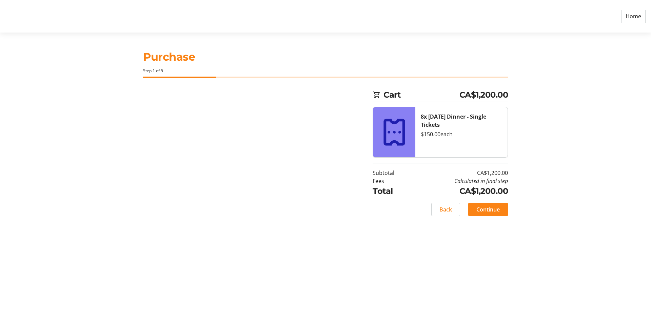 The height and width of the screenshot is (323, 651). What do you see at coordinates (326, 71) in the screenshot?
I see `div: Step 1 of 5` at bounding box center [326, 71].